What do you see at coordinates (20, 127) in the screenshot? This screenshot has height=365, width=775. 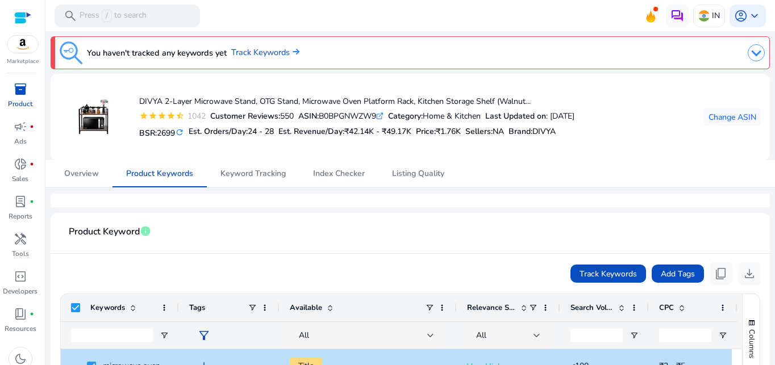 I see `span: campaign` at bounding box center [20, 127].